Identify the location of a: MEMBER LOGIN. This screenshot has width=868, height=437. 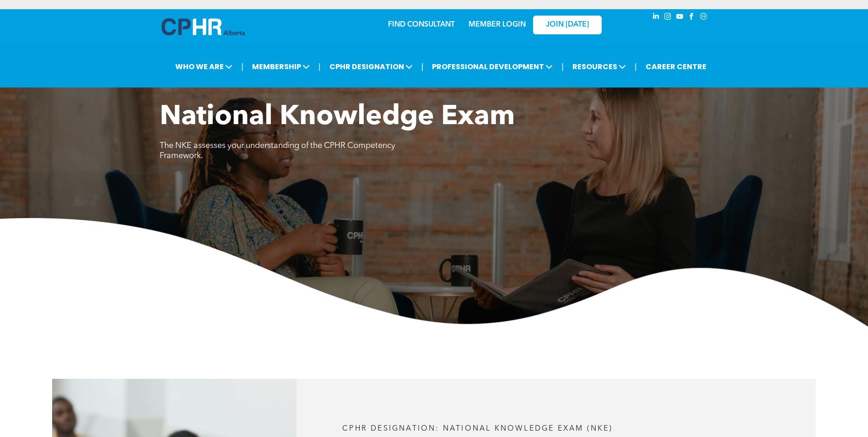
(497, 24).